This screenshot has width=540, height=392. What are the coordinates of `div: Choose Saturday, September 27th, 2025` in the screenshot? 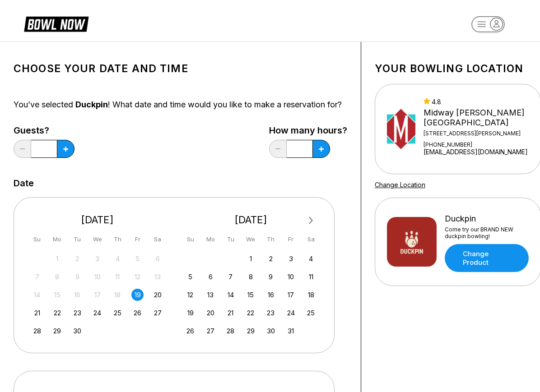 It's located at (158, 313).